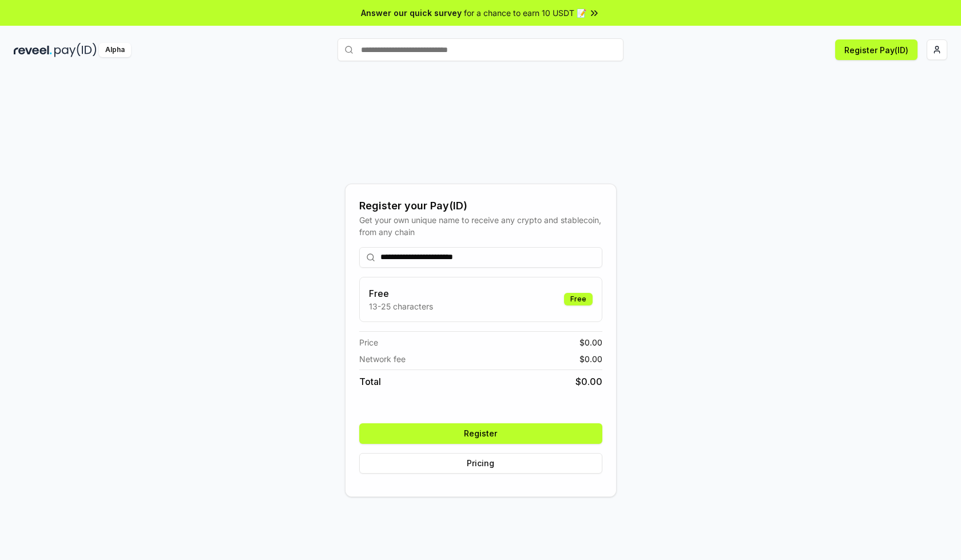  Describe the element at coordinates (382, 358) in the screenshot. I see `span: Network fee` at that location.